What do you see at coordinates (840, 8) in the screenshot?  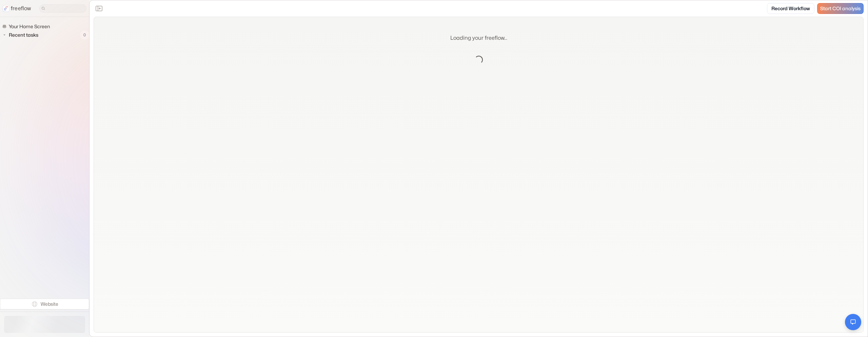 I see `span: Start COI analysis` at bounding box center [840, 8].